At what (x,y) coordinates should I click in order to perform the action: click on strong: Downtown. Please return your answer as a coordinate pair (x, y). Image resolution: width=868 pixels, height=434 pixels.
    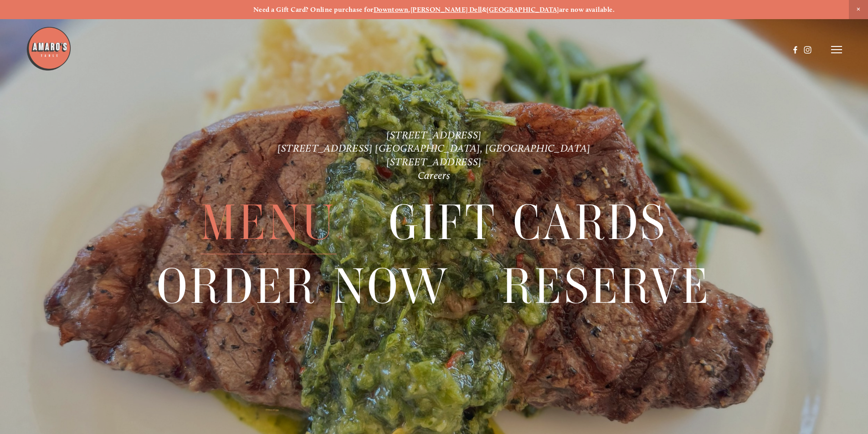
    Looking at the image, I should click on (391, 9).